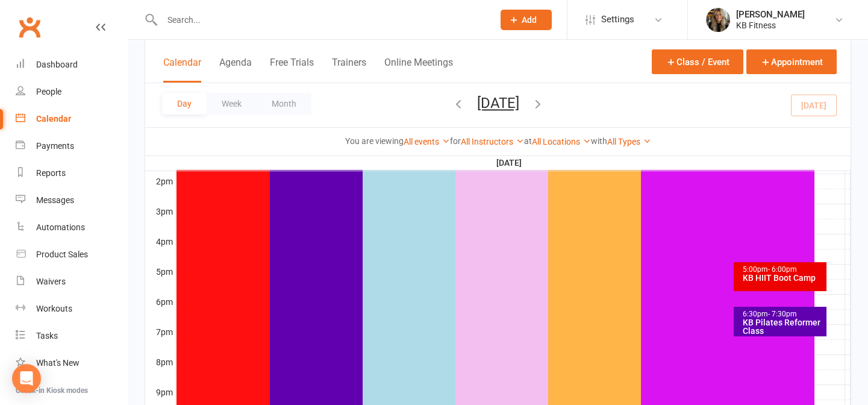  What do you see at coordinates (783, 269) in the screenshot?
I see `span: - 6:00pm` at bounding box center [783, 269].